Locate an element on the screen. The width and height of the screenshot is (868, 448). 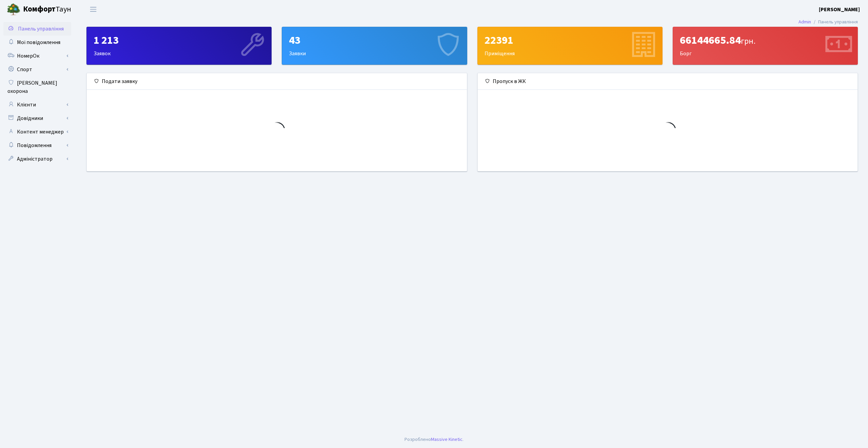
a: Admin is located at coordinates (805, 21).